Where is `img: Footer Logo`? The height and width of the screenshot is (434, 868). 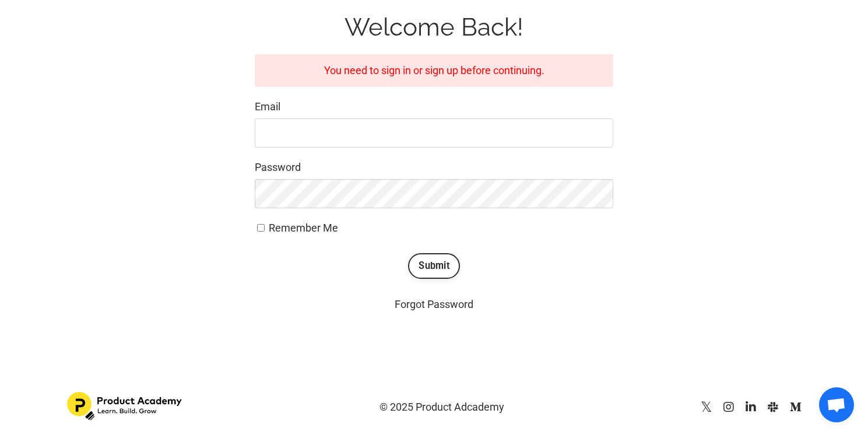 img: Footer Logo is located at coordinates (125, 406).